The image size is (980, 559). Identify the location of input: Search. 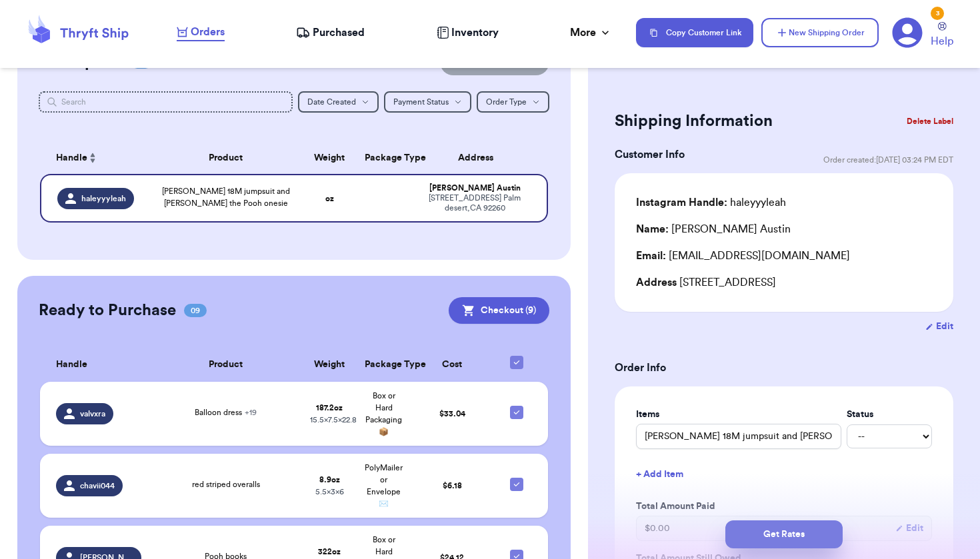
(166, 102).